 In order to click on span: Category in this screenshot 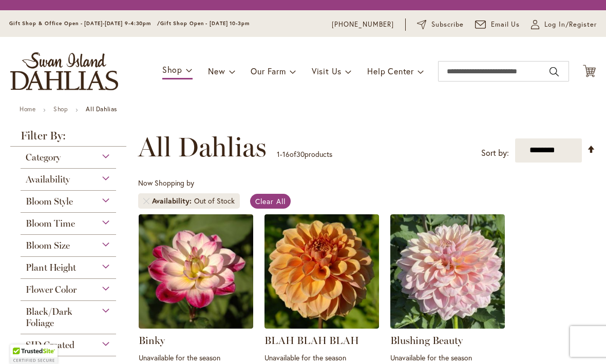, I will do `click(43, 158)`.